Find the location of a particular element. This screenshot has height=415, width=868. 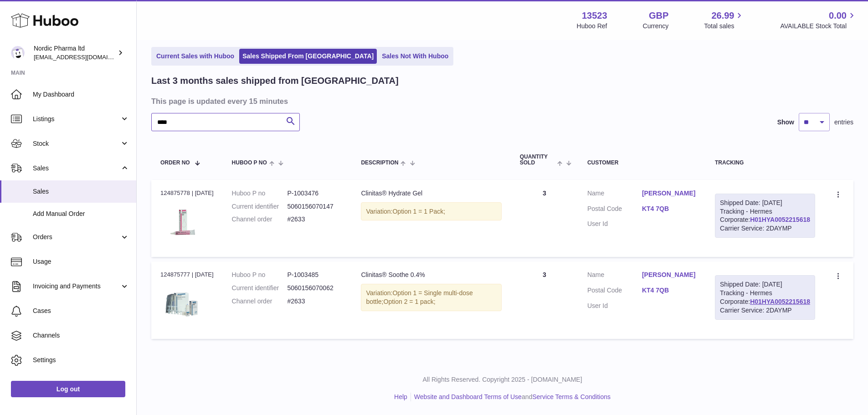

span: Order No is located at coordinates (175, 163).